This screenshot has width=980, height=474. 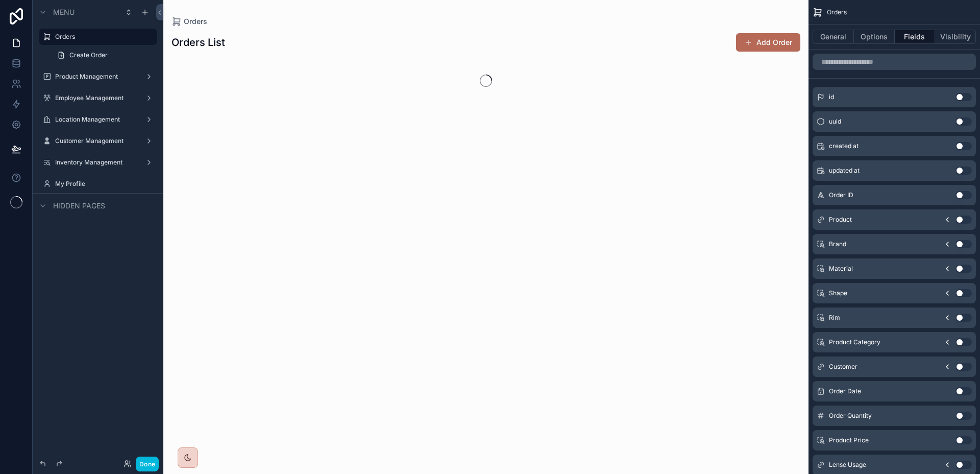 What do you see at coordinates (843, 366) in the screenshot?
I see `span: Customer` at bounding box center [843, 366].